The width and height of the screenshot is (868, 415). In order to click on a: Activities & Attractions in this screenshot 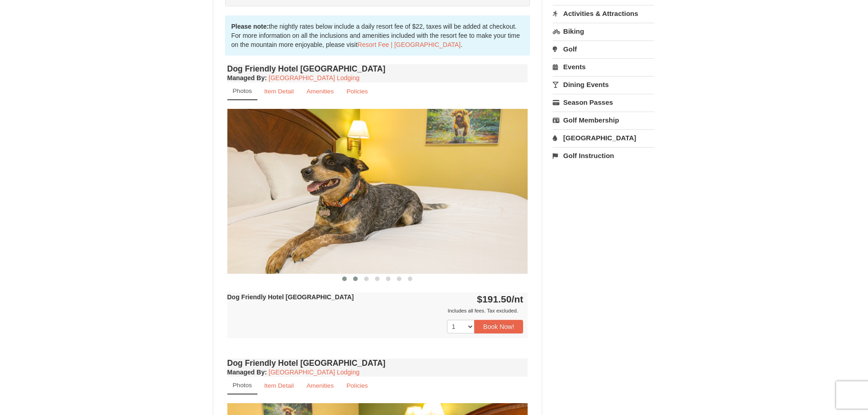, I will do `click(603, 13)`.